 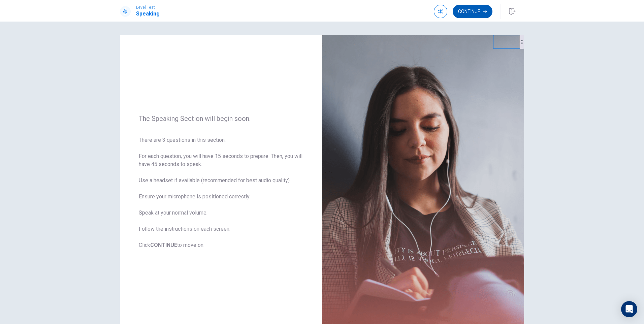 I want to click on button: Continue, so click(x=472, y=12).